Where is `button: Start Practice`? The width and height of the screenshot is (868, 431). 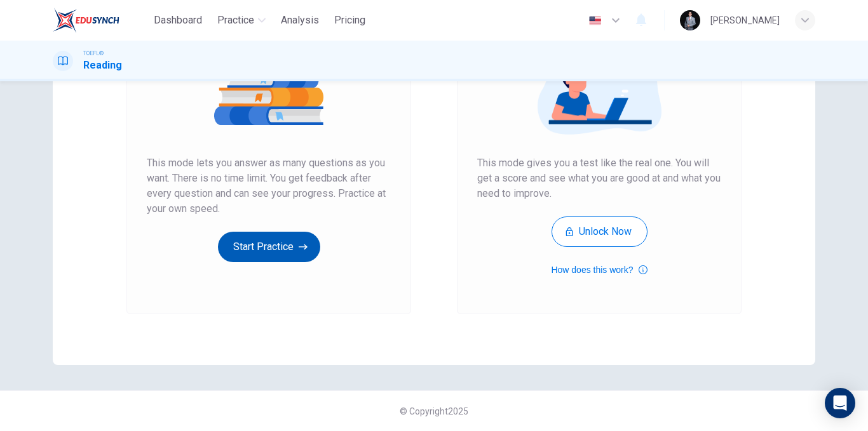 button: Start Practice is located at coordinates (268, 247).